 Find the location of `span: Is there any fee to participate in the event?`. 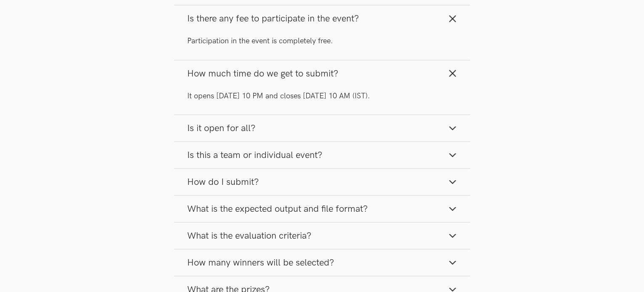

span: Is there any fee to participate in the event? is located at coordinates (273, 18).